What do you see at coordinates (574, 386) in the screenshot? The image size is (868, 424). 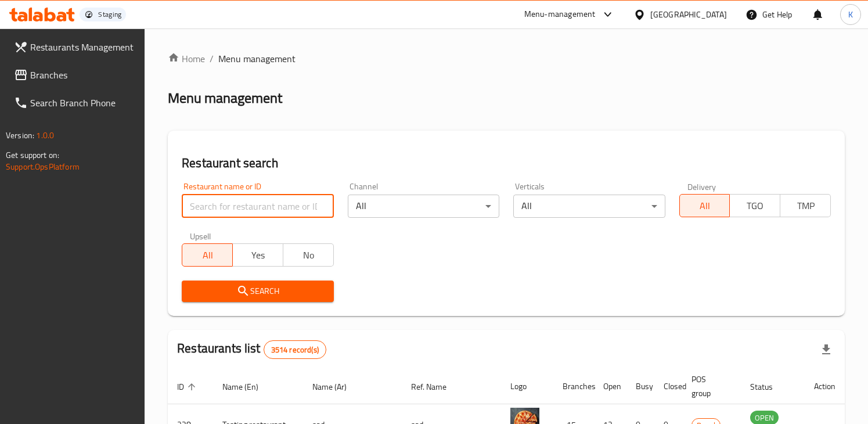 I see `th: Branches` at bounding box center [574, 386].